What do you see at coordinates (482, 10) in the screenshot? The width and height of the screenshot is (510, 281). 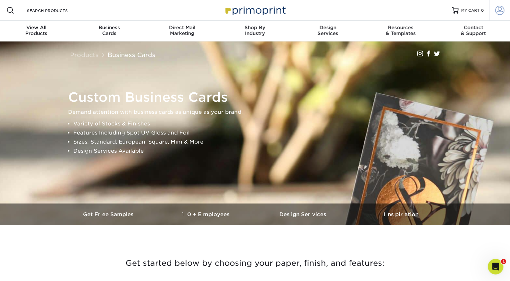 I see `span: 0` at bounding box center [482, 10].